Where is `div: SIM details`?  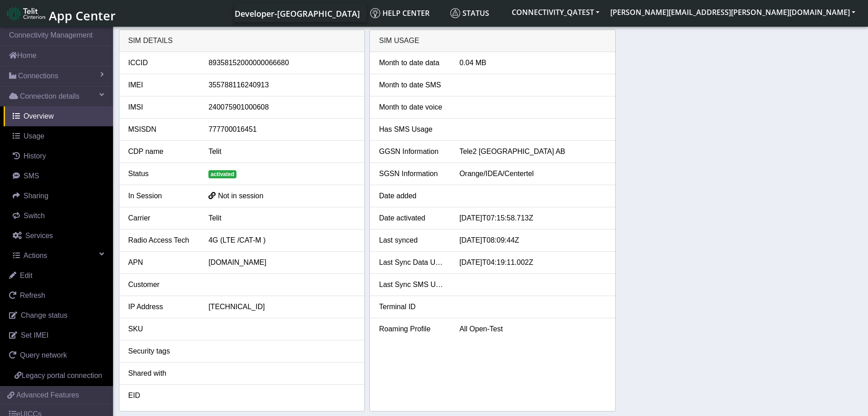 div: SIM details is located at coordinates (242, 41).